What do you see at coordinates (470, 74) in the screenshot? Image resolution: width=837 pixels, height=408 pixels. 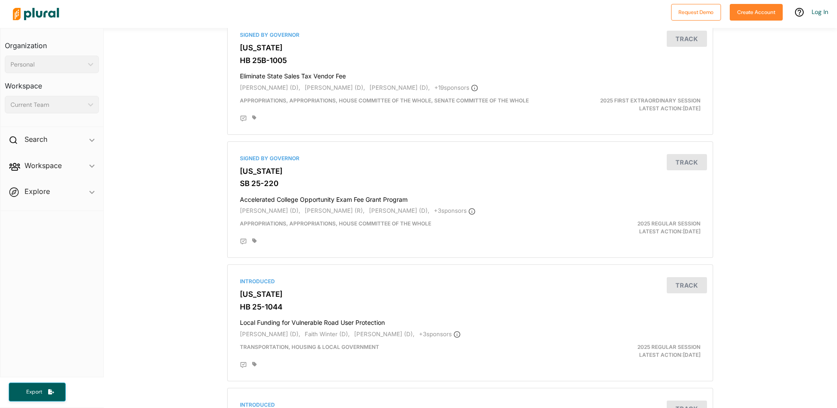 I see `h4: Eliminate State Sales Tax Vendor Fee` at bounding box center [470, 74].